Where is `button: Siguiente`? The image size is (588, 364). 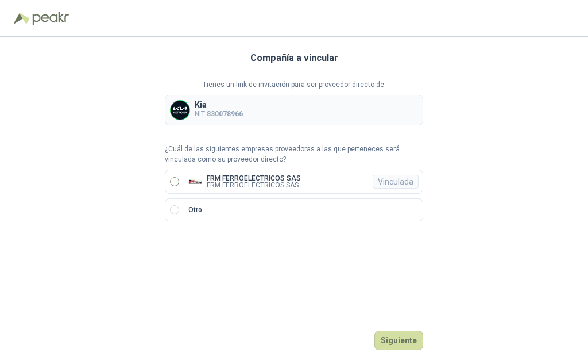
button: Siguiente is located at coordinates (399, 340).